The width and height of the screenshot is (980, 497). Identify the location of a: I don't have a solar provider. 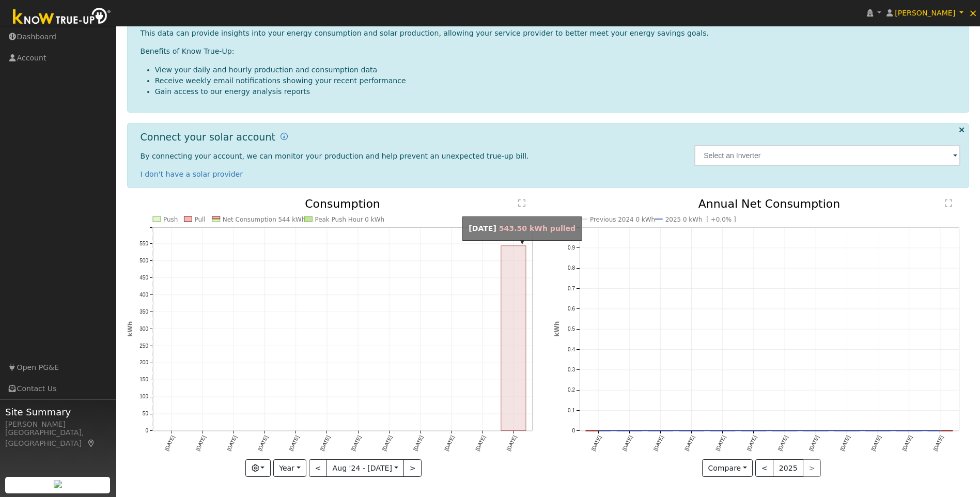
(192, 174).